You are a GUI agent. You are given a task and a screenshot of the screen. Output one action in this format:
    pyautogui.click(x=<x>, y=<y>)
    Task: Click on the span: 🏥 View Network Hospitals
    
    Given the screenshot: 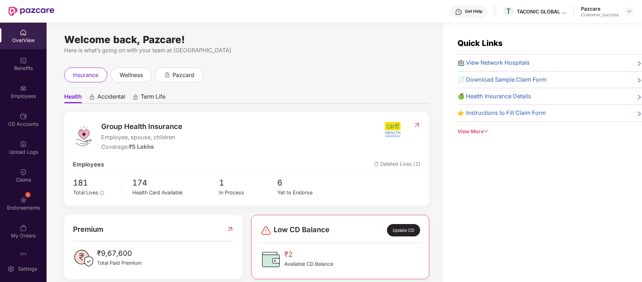 What is the action you would take?
    pyautogui.click(x=494, y=62)
    